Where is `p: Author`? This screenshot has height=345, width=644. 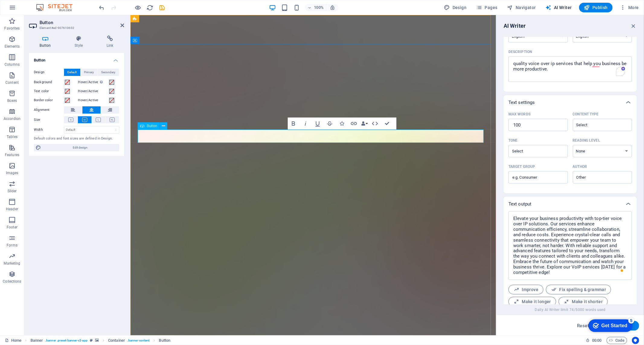
p: Author is located at coordinates (580, 167).